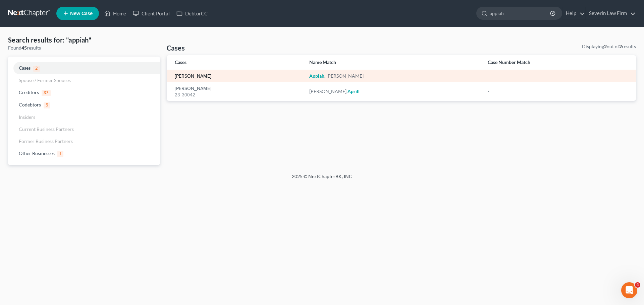 The width and height of the screenshot is (644, 305). I want to click on span: 37, so click(46, 93).